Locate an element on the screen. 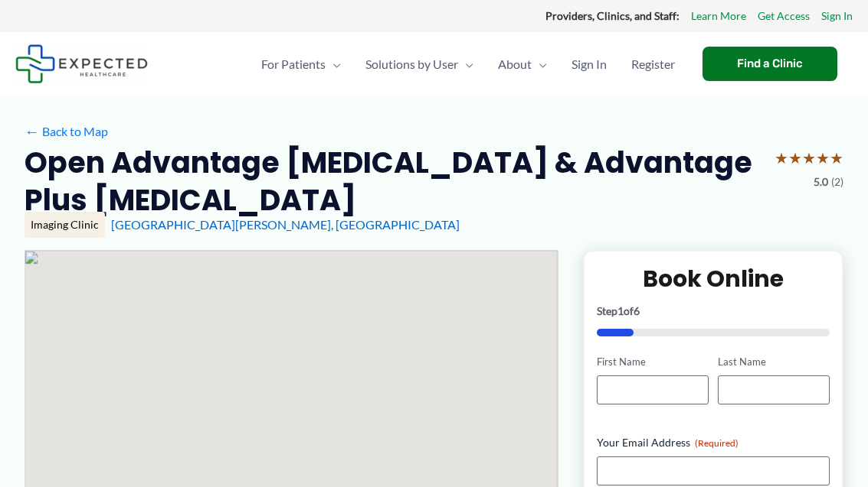 This screenshot has width=868, height=487. a: AboutMenu Toggle is located at coordinates (522, 64).